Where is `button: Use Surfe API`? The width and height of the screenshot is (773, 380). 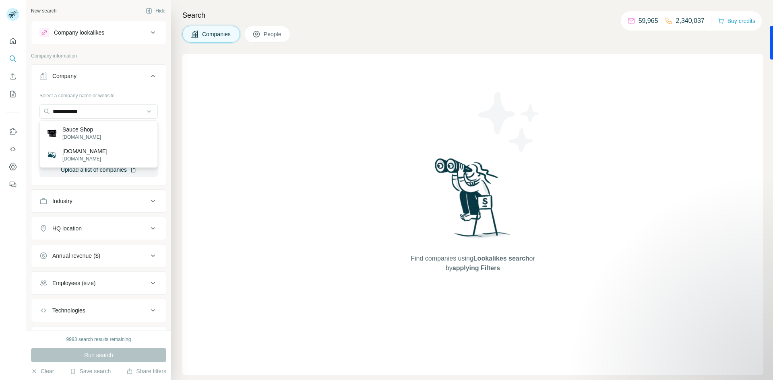
button: Use Surfe API is located at coordinates (13, 149).